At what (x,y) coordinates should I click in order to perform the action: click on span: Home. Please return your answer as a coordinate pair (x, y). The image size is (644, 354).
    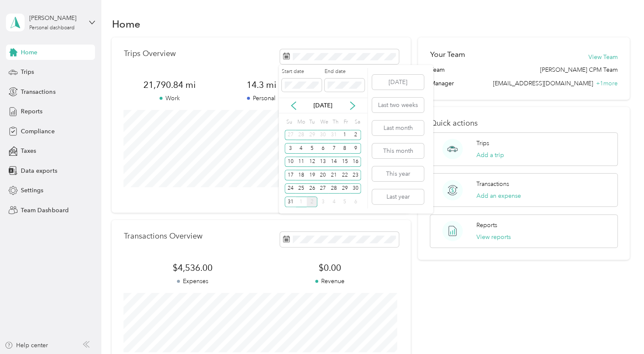
    Looking at the image, I should click on (29, 52).